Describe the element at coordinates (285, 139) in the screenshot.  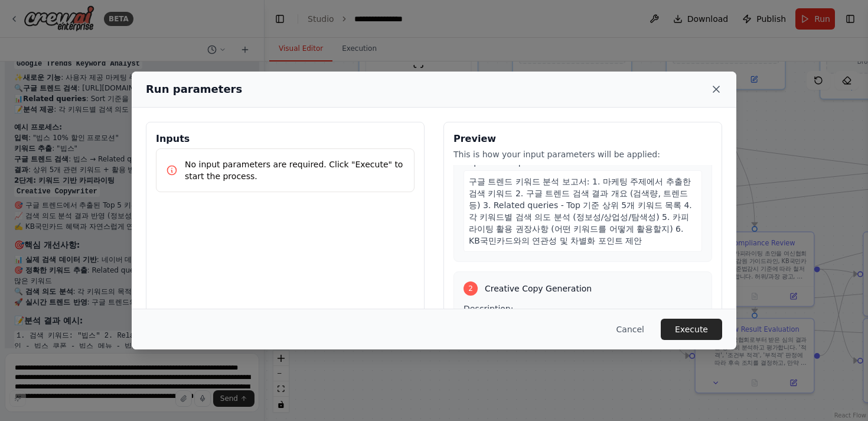
I see `h3: Inputs` at that location.